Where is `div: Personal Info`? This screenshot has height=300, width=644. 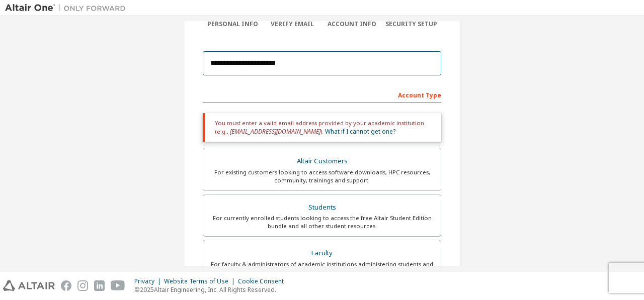 div: Personal Info is located at coordinates (233, 24).